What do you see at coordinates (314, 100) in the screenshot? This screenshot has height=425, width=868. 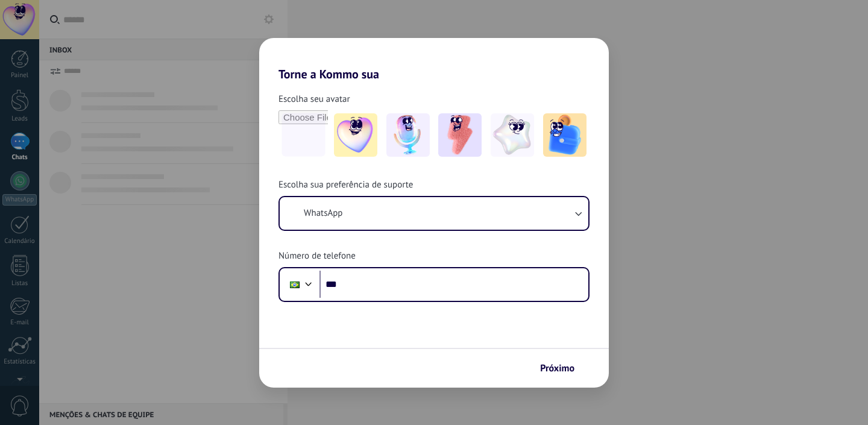 I see `span: Escolha seu avatar` at bounding box center [314, 100].